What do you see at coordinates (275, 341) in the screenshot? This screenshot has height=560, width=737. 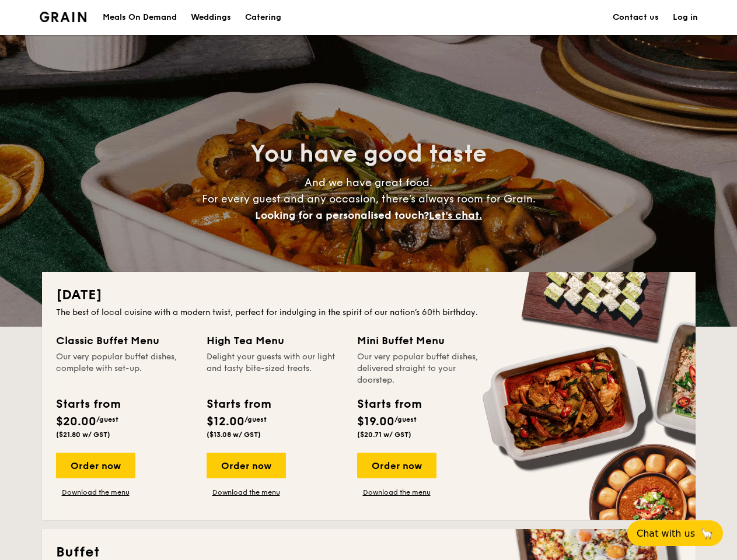 I see `div: High Tea Menu` at bounding box center [275, 341].